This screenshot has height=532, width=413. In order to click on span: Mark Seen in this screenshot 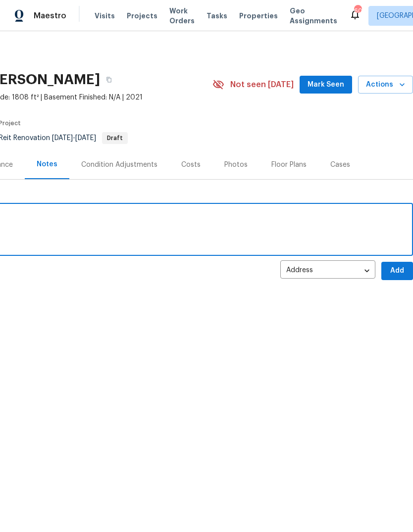, I will do `click(326, 85)`.